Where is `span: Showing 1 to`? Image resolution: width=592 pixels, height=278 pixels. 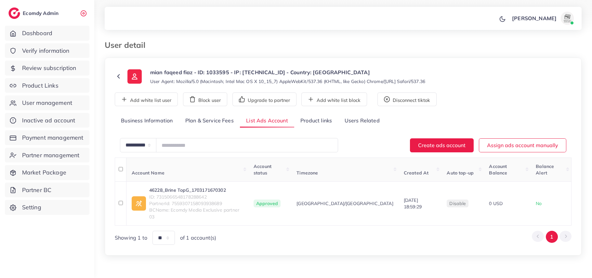
span: Showing 1 to is located at coordinates (131, 237).